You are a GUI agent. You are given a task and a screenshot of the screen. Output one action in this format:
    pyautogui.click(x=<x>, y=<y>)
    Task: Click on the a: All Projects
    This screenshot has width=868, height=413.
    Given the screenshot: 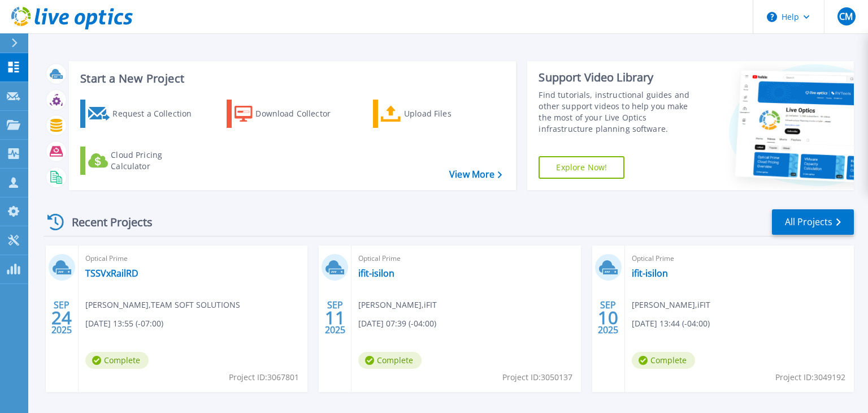 What is the action you would take?
    pyautogui.click(x=813, y=222)
    